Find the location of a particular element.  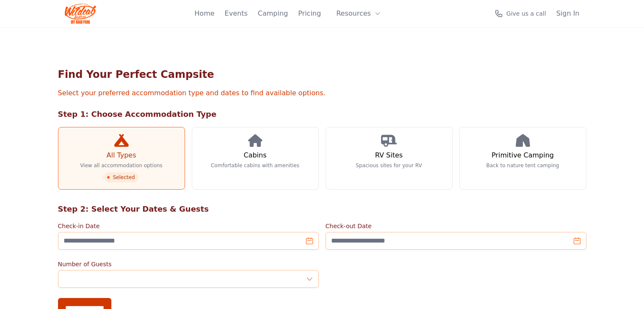

a: Events is located at coordinates (237, 13).